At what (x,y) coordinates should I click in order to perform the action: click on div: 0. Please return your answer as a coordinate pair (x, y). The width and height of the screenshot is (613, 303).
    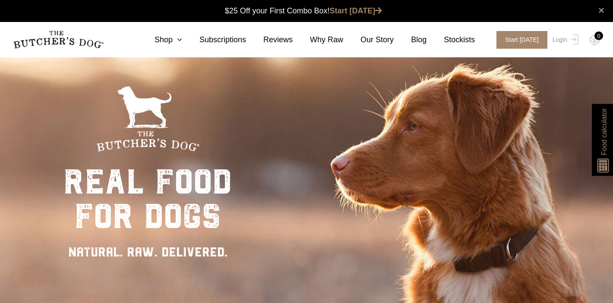
    Looking at the image, I should click on (599, 36).